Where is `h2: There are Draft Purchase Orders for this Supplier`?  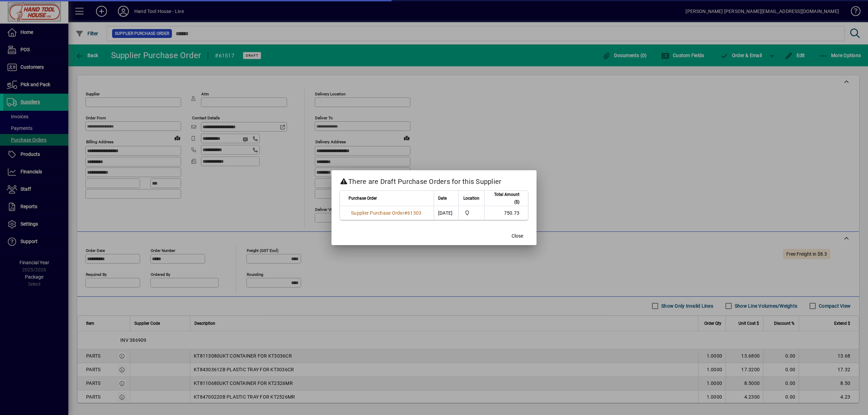 h2: There are Draft Purchase Orders for this Supplier is located at coordinates (434, 180).